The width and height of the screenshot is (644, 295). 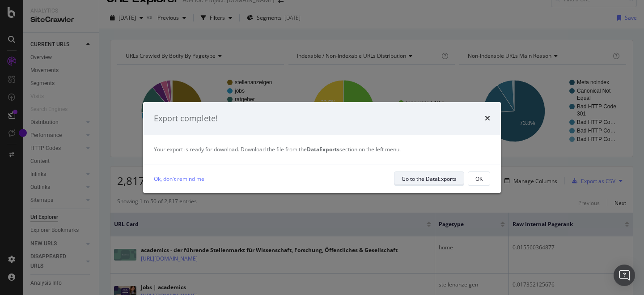 I want to click on div: Open Intercom Messenger, so click(x=624, y=276).